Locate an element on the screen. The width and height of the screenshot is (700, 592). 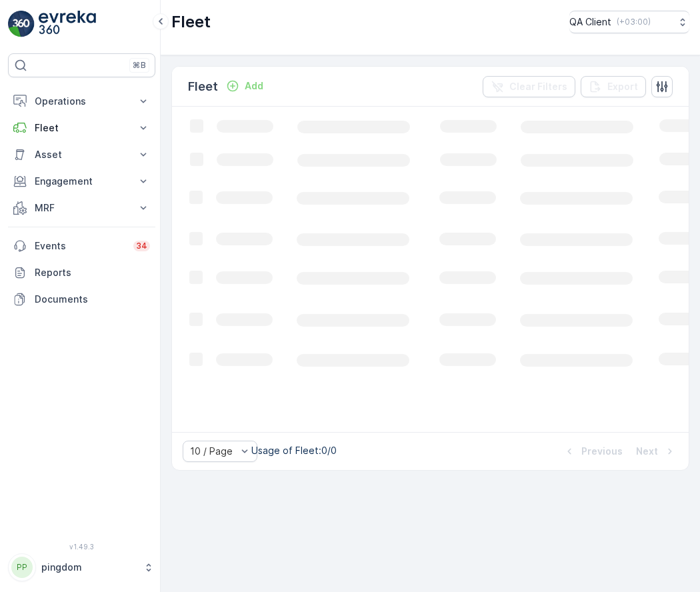
button: Clear Filters is located at coordinates (529, 86).